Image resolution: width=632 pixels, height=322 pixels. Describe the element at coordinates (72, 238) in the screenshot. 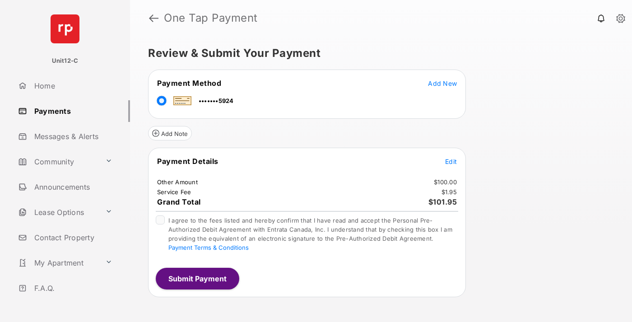

I see `a: Contact Property` at that location.